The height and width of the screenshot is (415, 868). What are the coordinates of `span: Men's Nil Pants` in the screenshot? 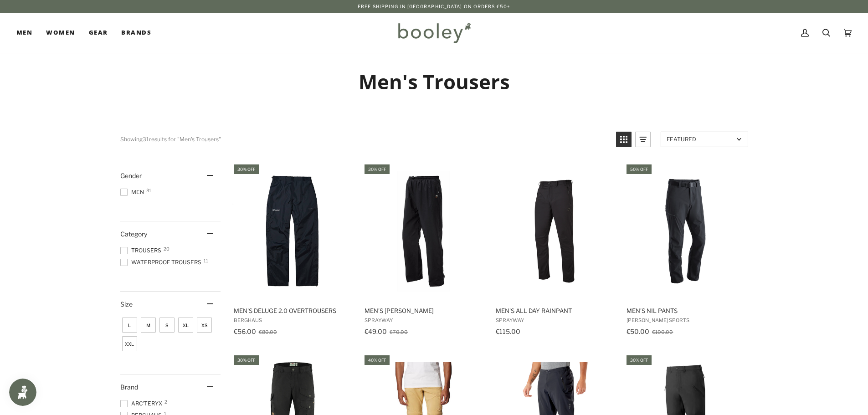 It's located at (685, 310).